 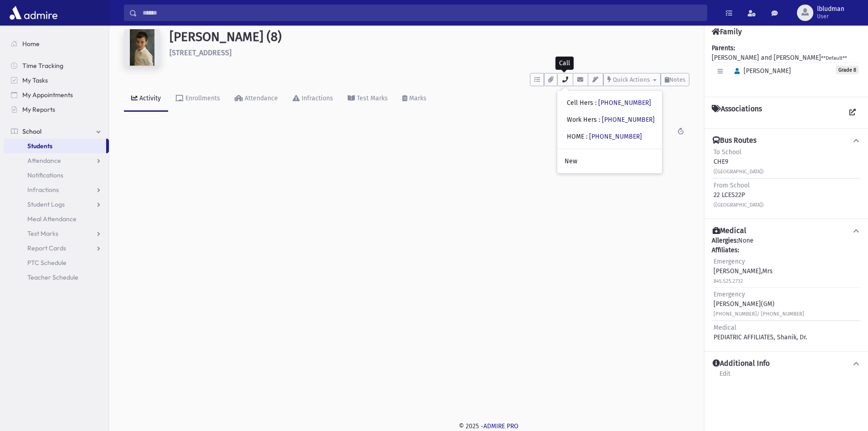 I want to click on div: 22 LCES22P, so click(x=739, y=194).